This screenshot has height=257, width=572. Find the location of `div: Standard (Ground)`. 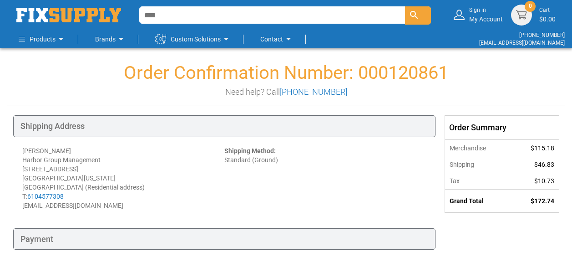

div: Standard (Ground) is located at coordinates (325, 178).